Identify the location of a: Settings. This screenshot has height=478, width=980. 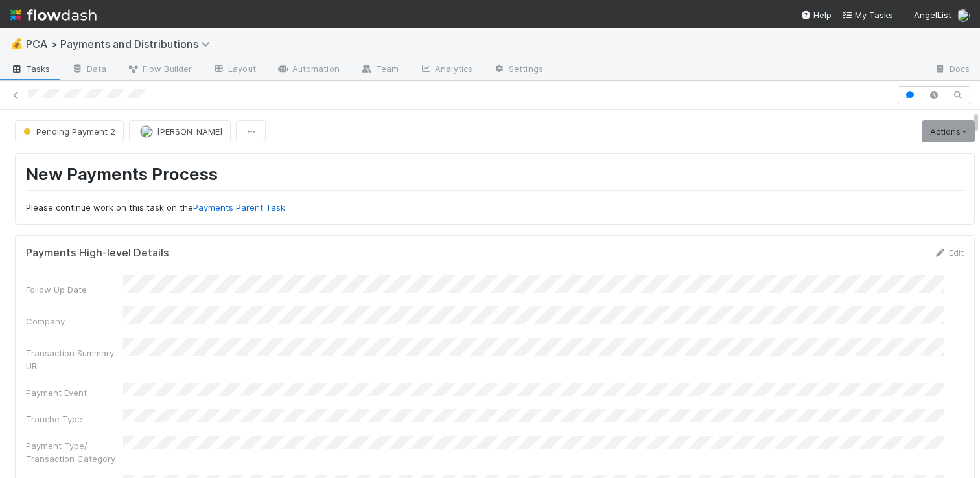
(518, 70).